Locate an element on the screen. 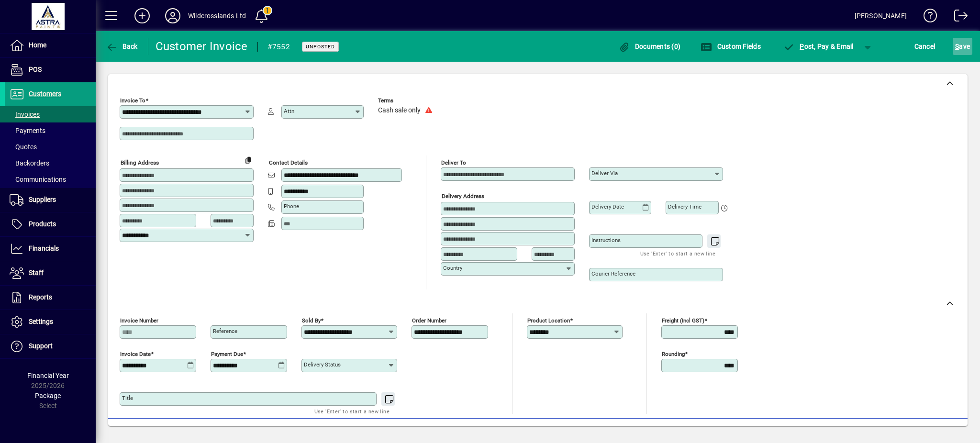 This screenshot has height=443, width=980. mat-label: Courier Reference is located at coordinates (614, 273).